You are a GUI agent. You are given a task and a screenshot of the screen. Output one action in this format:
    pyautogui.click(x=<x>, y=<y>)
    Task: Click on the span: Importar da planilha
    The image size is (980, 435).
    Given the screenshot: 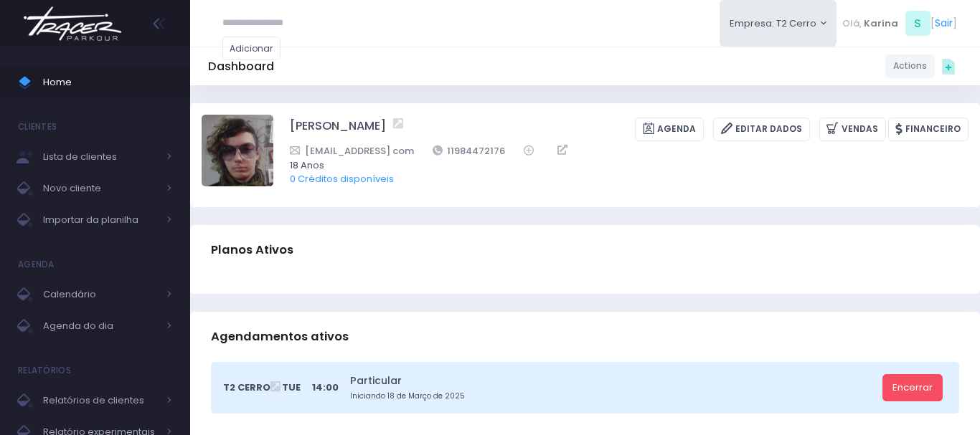 What is the action you would take?
    pyautogui.click(x=100, y=220)
    